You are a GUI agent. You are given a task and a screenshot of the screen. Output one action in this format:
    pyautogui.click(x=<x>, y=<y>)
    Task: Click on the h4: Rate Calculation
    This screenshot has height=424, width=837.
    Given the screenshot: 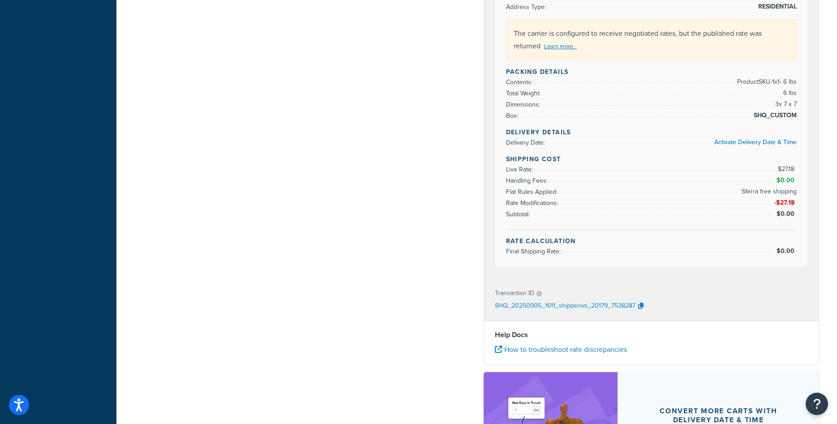 What is the action you would take?
    pyautogui.click(x=652, y=241)
    